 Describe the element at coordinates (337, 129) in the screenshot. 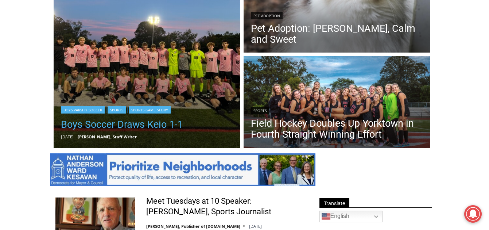

I see `a: Field Hockey Doubles Up Yorktown in Fourth Straight Winning Effort` at that location.